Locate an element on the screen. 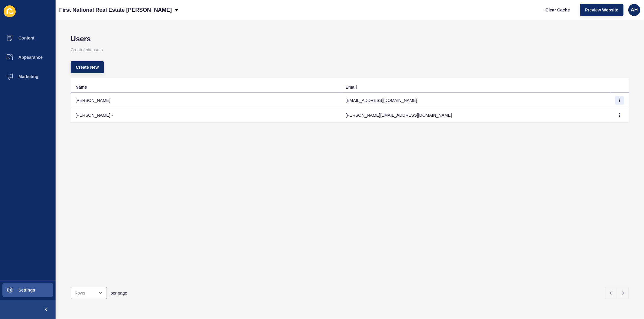 The height and width of the screenshot is (319, 644). button: Preview Website is located at coordinates (601, 10).